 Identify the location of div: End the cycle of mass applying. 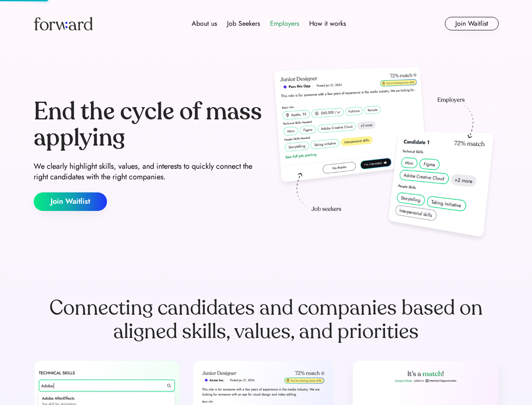
(148, 124).